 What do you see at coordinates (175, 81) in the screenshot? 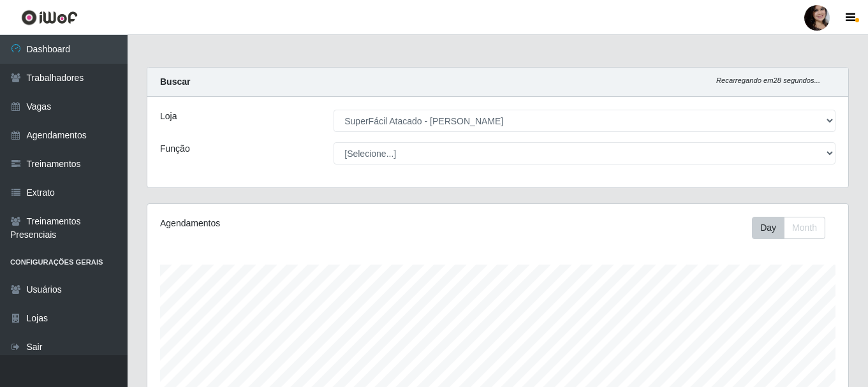
I see `strong: Buscar` at bounding box center [175, 81].